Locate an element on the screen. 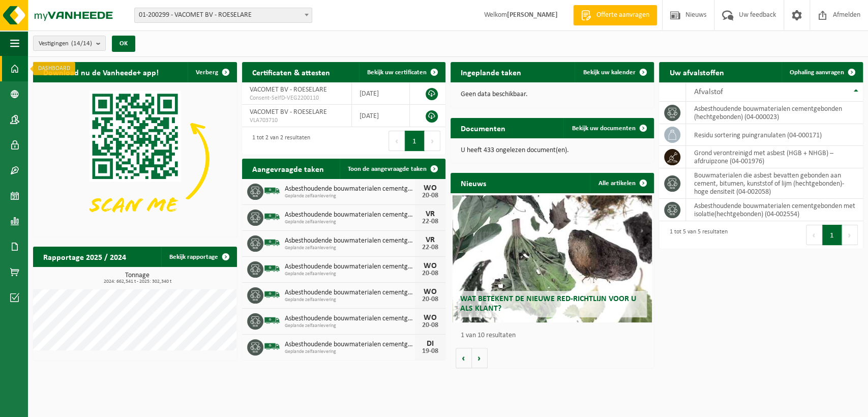  h2: Nieuws is located at coordinates (474, 182).